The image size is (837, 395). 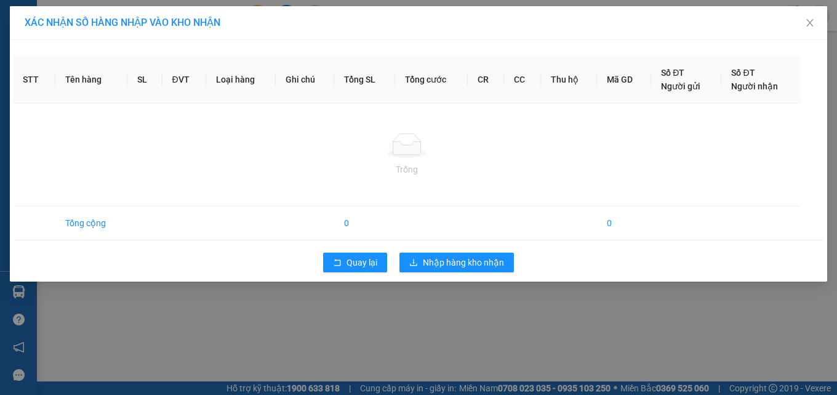 I want to click on th: Tên hàng, so click(x=91, y=79).